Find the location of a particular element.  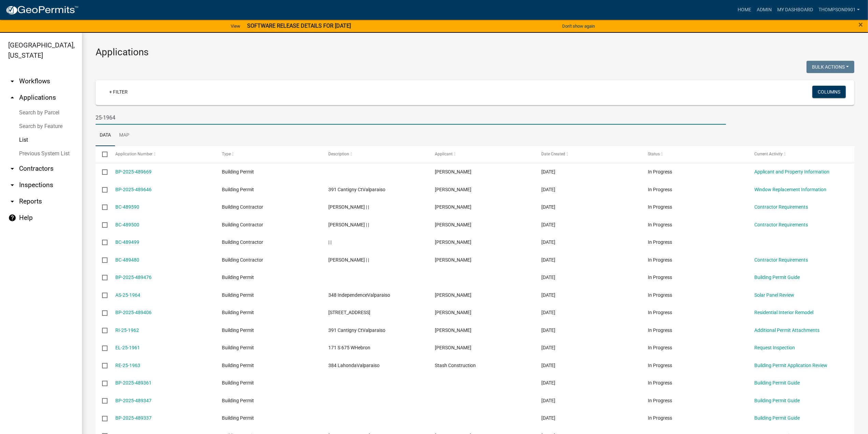

datatable-header-cell: Description is located at coordinates (375, 154).